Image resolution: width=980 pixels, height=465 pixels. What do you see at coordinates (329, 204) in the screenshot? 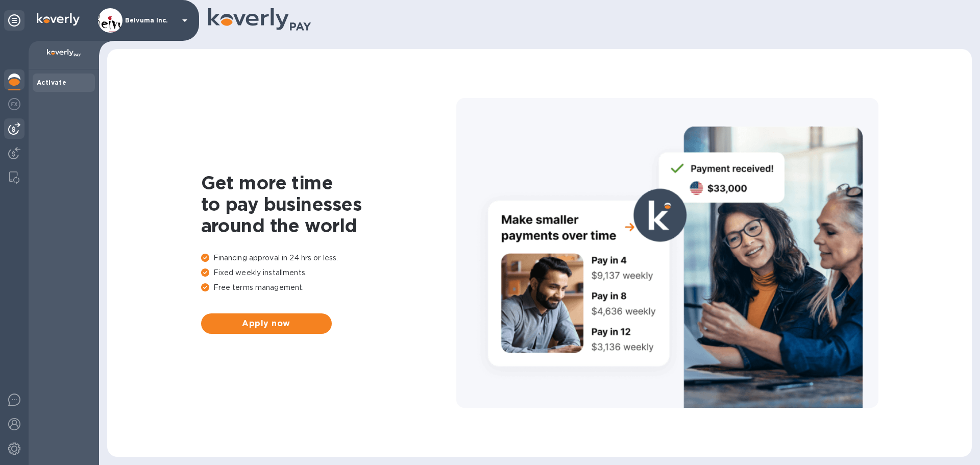
I see `h1: Get more time to pay businesses around the world` at bounding box center [329, 204].